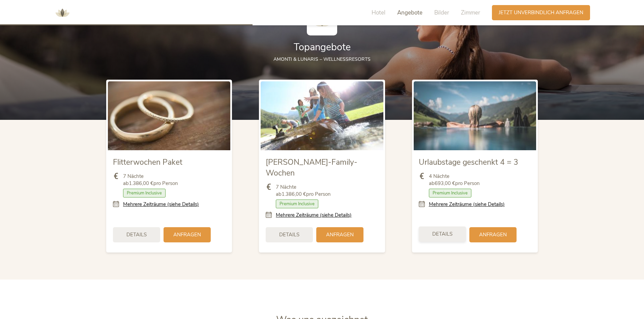  Describe the element at coordinates (454, 180) in the screenshot. I see `span: 4 Nächte ab pro Person` at that location.